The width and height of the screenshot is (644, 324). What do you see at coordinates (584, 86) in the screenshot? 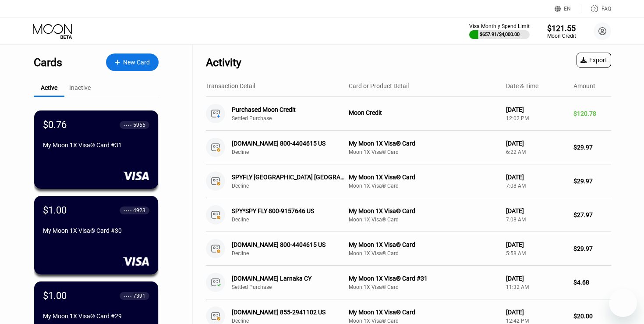
I see `div: Amount` at bounding box center [584, 86].